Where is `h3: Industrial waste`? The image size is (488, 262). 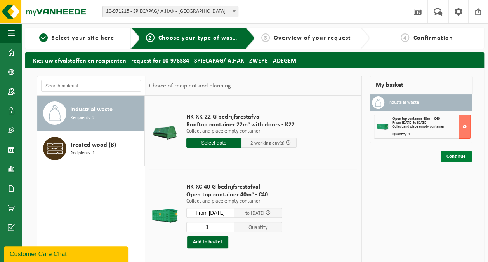 h3: Industrial waste is located at coordinates (404, 103).